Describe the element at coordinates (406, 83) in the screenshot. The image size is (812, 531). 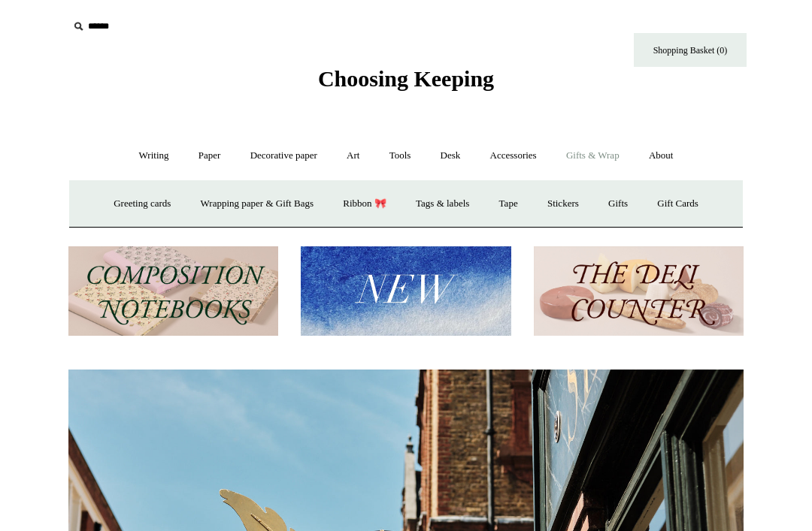
I see `a: Choosing Keeping` at that location.